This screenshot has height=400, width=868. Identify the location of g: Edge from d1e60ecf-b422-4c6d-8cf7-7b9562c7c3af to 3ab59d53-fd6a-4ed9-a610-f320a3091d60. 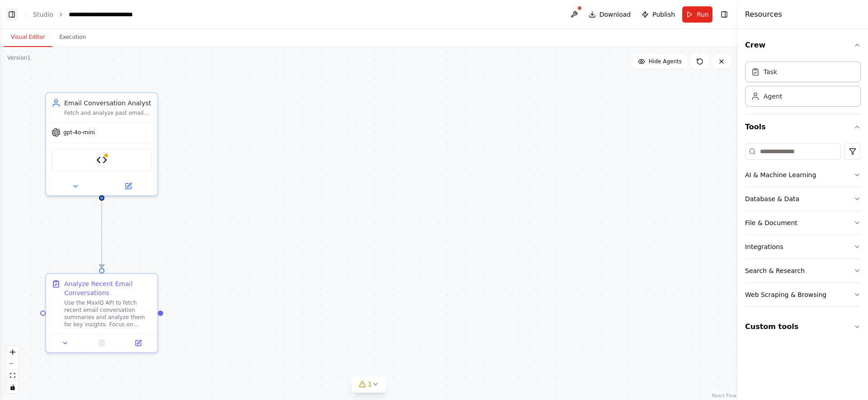
(101, 234).